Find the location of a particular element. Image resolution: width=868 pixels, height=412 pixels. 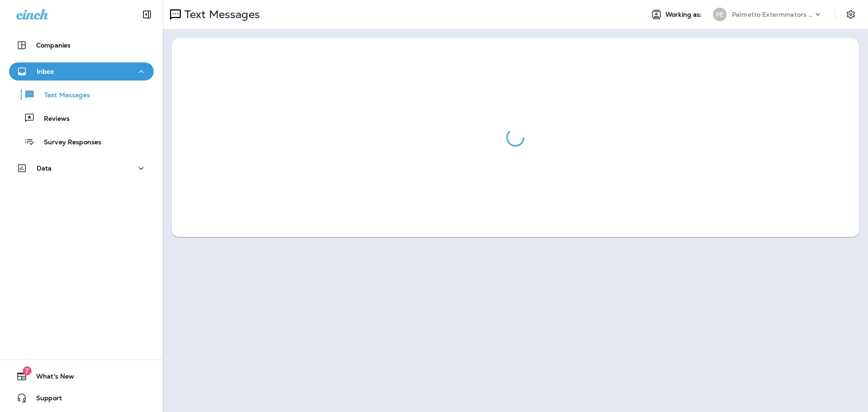

button: Collapse Sidebar is located at coordinates (147, 14).